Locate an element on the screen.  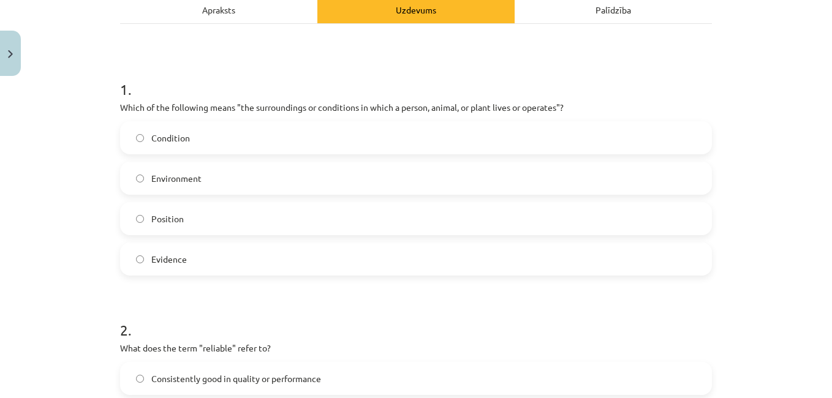
img: icon-close-lesson-0947bae3869378f0d4975bcd49f059093ad1ed9edebbc8119c70593378902aed.svg is located at coordinates (10, 54).